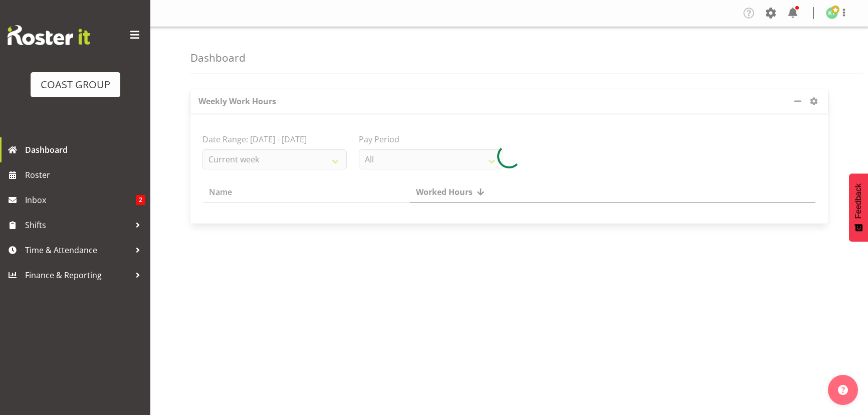 The height and width of the screenshot is (415, 868). What do you see at coordinates (75, 85) in the screenshot?
I see `div: COAST GROUP` at bounding box center [75, 85].